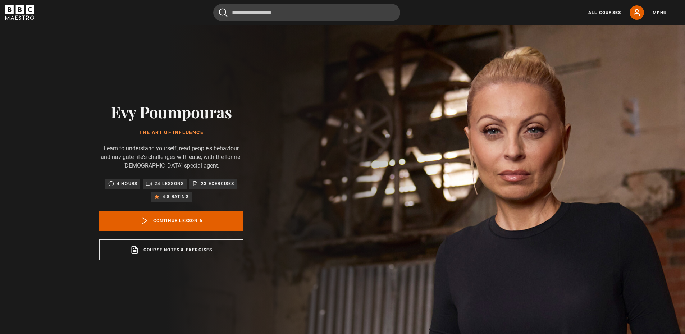 This screenshot has width=685, height=334. Describe the element at coordinates (217, 184) in the screenshot. I see `p: 23 exercises` at that location.